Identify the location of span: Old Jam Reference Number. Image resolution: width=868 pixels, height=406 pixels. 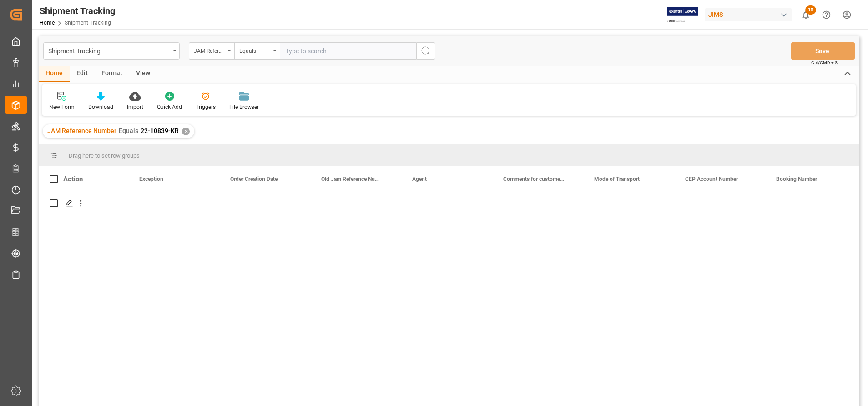
(352, 179).